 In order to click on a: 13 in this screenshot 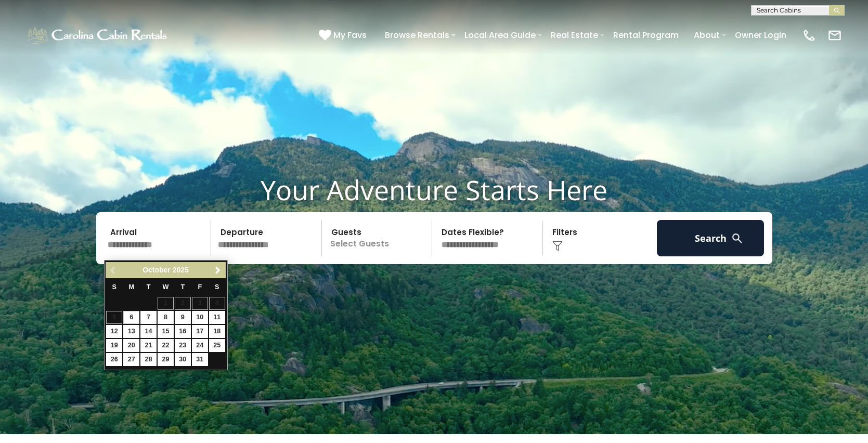, I will do `click(131, 331)`.